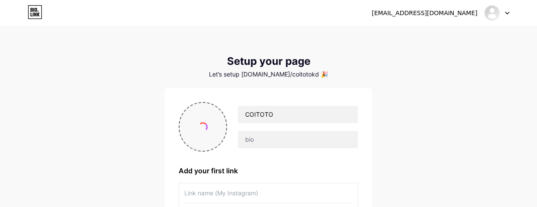  What do you see at coordinates (492, 13) in the screenshot?
I see `img: coi toto` at bounding box center [492, 13].